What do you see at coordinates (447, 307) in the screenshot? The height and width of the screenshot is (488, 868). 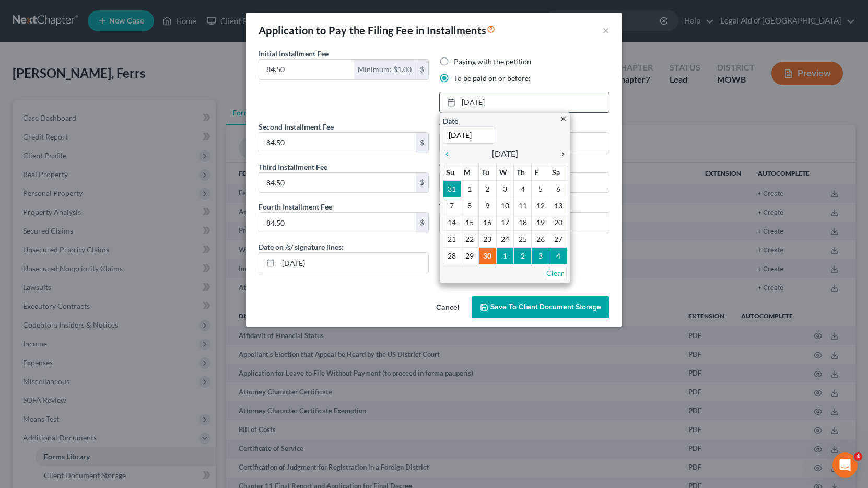 I see `button: Cancel` at bounding box center [447, 307].